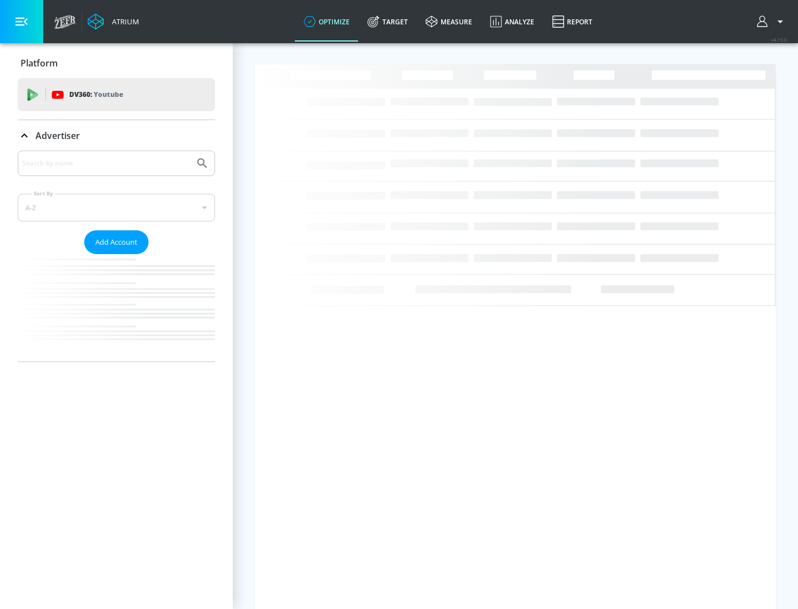 The height and width of the screenshot is (609, 798). I want to click on div: A-Z, so click(116, 208).